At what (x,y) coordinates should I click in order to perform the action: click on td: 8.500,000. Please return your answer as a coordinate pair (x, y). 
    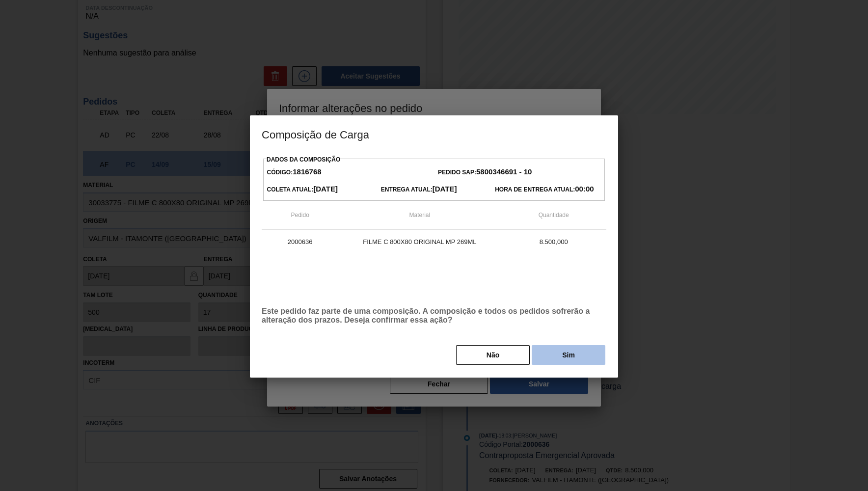
    Looking at the image, I should click on (553, 242).